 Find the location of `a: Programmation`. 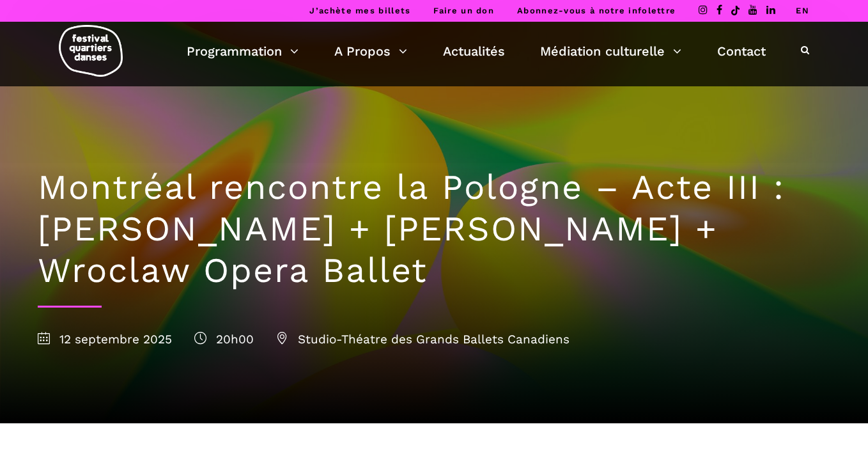

a: Programmation is located at coordinates (242, 51).